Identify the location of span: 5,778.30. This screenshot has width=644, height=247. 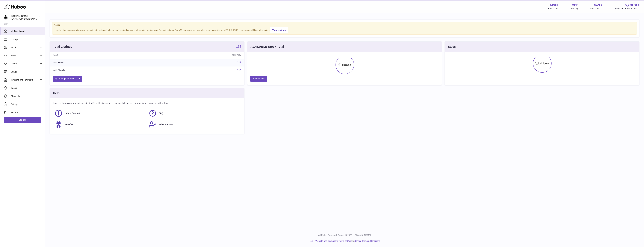
(631, 5).